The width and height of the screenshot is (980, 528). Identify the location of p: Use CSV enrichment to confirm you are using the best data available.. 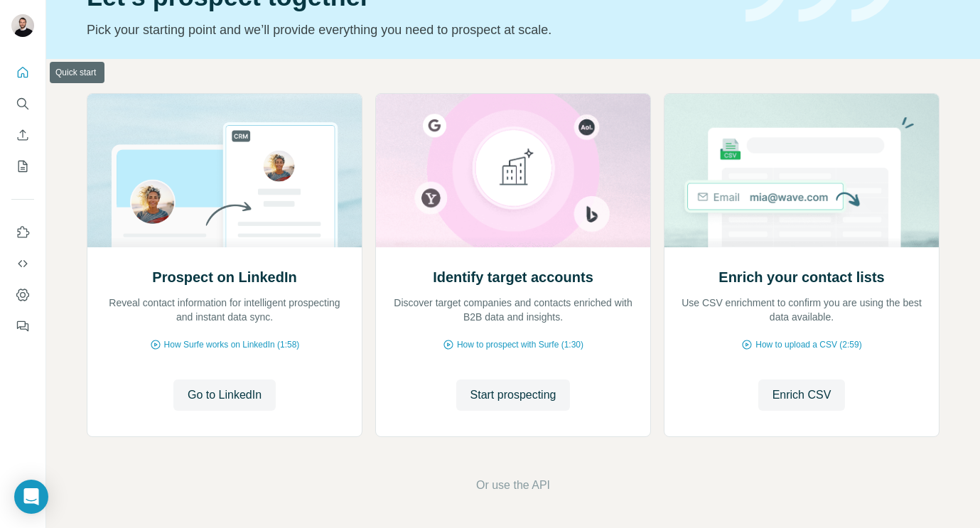
(801, 310).